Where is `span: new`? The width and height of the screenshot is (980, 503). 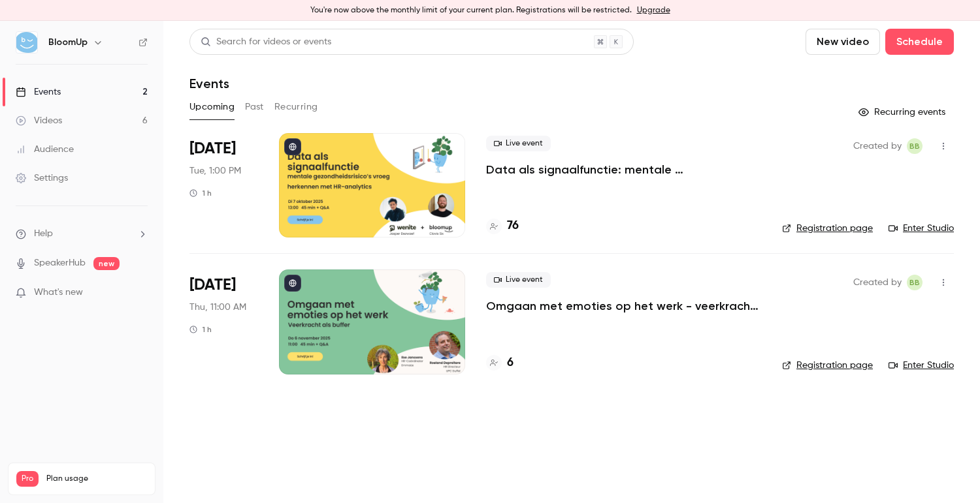 span: new is located at coordinates (107, 264).